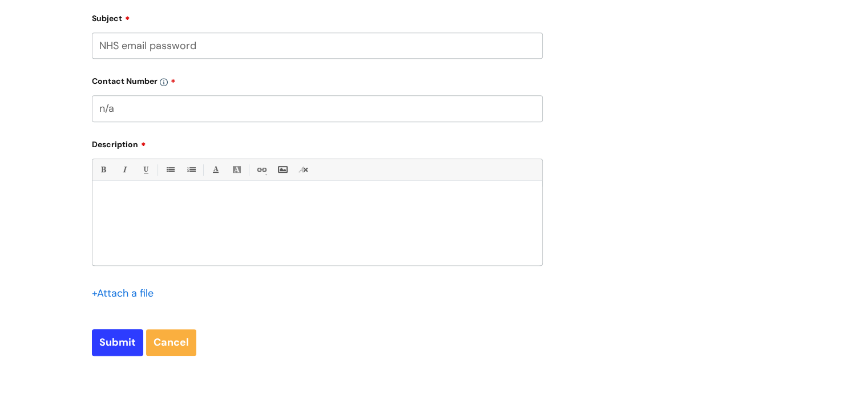  What do you see at coordinates (303, 170) in the screenshot?
I see `a: Remove formatting (Ctrl-\)` at bounding box center [303, 170].